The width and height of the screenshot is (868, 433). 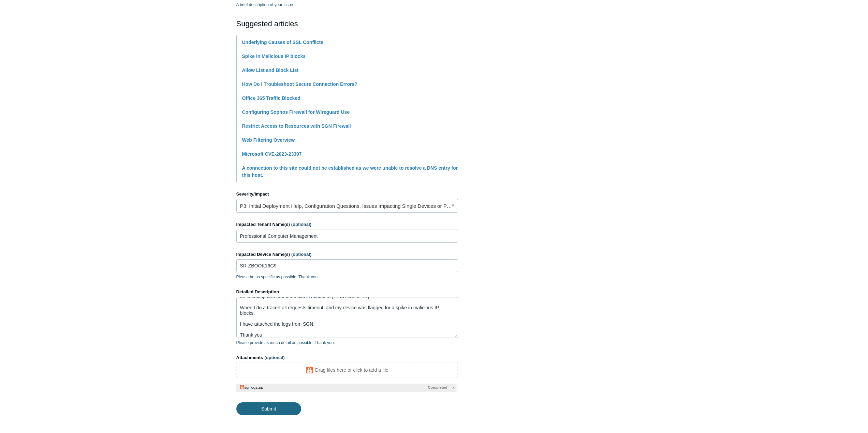 What do you see at coordinates (347, 225) in the screenshot?
I see `label: Impacted Tenant Name(s)` at bounding box center [347, 225].